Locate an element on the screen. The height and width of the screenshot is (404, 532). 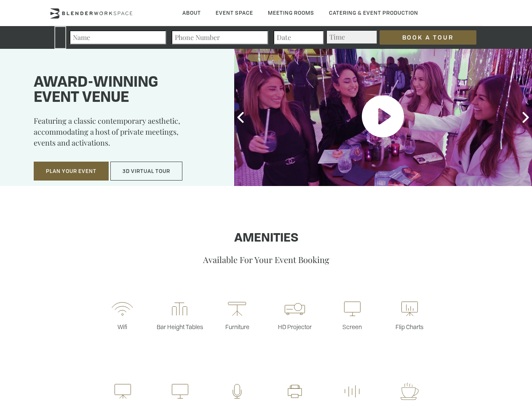
button: Plan Your Event is located at coordinates (71, 171).